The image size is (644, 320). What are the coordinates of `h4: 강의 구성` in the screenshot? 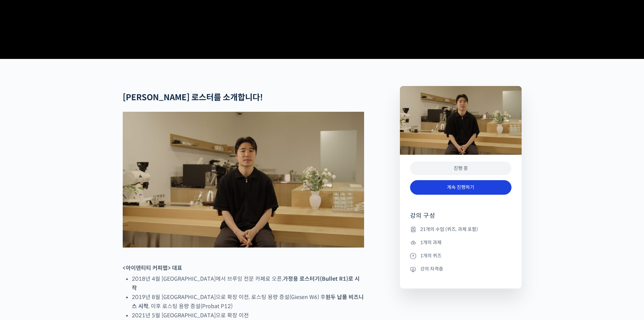 It's located at (461, 218).